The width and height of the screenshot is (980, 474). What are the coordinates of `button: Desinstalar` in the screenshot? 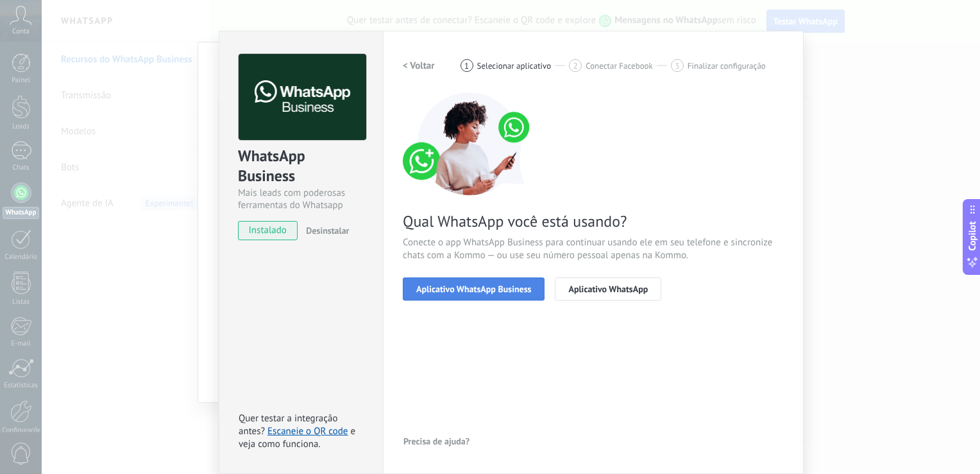 It's located at (324, 231).